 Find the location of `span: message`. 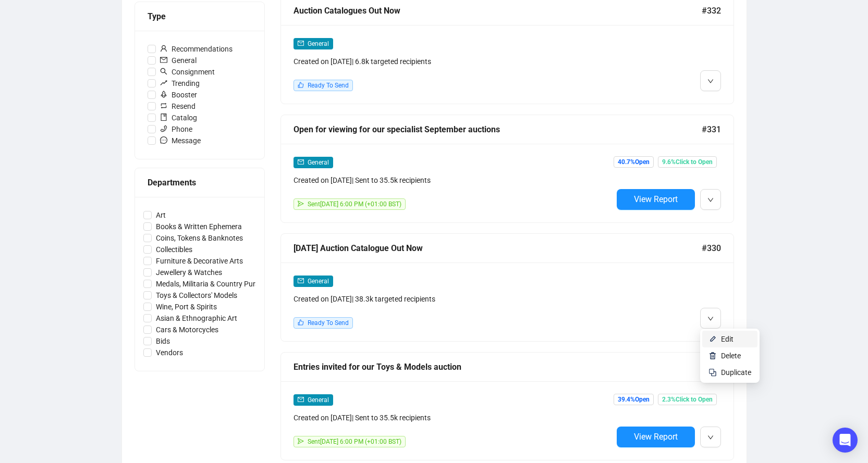

span: message is located at coordinates (164, 140).